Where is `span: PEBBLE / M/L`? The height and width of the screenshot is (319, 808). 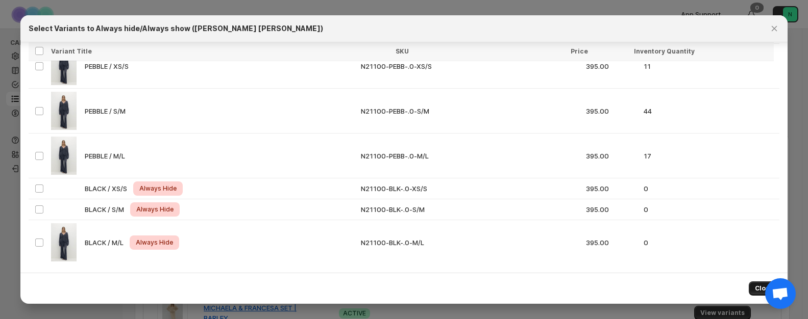
span: PEBBLE / M/L is located at coordinates (107, 156).